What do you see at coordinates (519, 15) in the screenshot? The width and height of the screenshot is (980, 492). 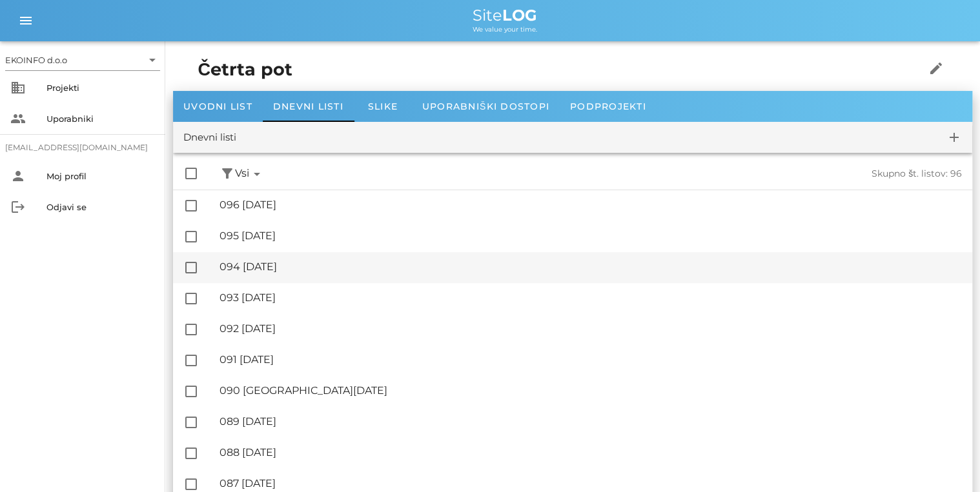 I see `b: LOG` at bounding box center [519, 15].